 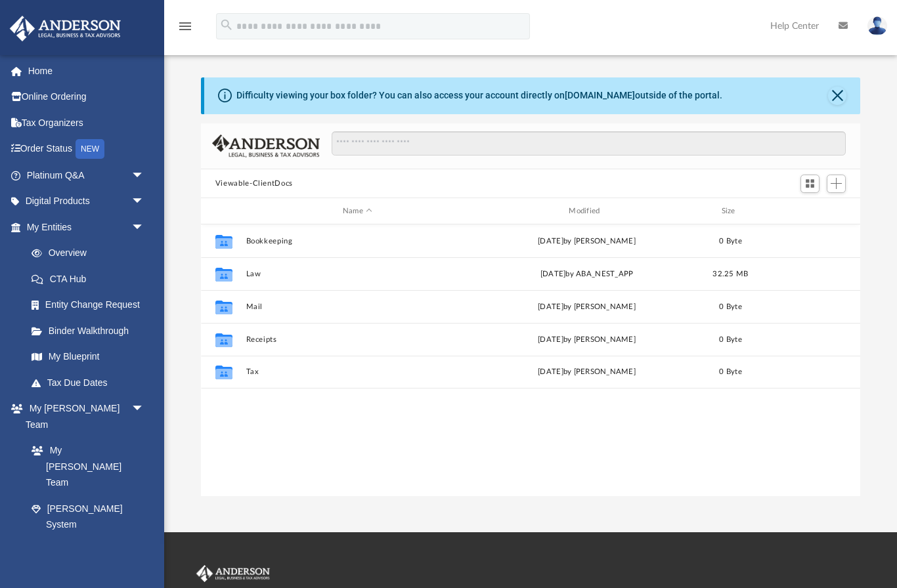 What do you see at coordinates (586, 211) in the screenshot?
I see `div: Modified` at bounding box center [586, 211].